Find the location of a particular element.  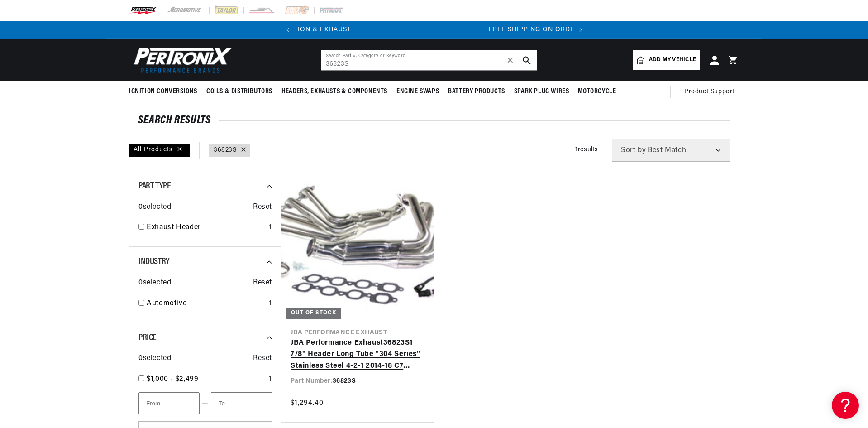

select: Sort by is located at coordinates (670, 151).